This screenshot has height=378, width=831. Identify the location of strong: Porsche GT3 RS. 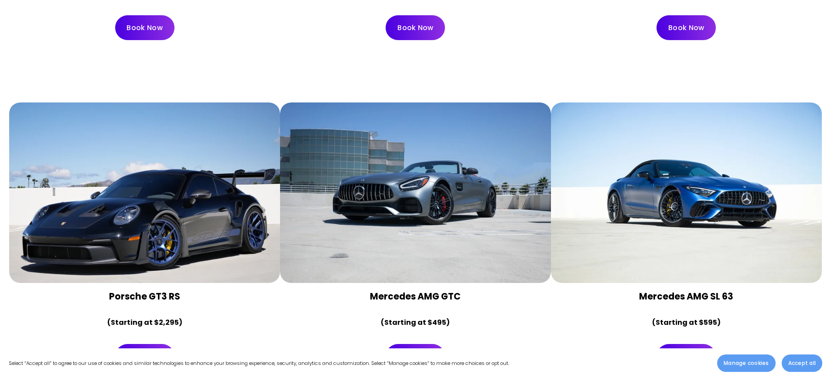
(144, 296).